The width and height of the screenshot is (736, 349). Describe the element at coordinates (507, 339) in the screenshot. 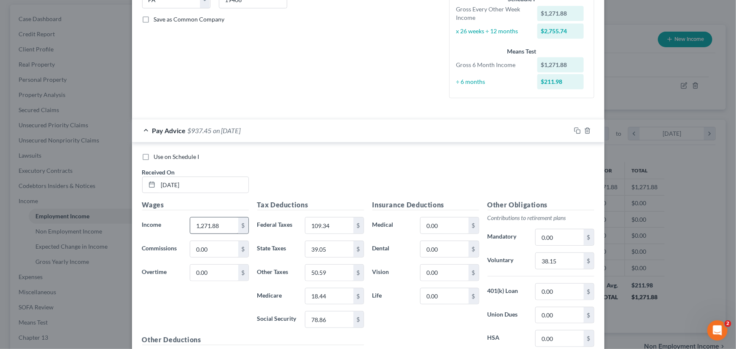

I see `label: HSA` at that location.